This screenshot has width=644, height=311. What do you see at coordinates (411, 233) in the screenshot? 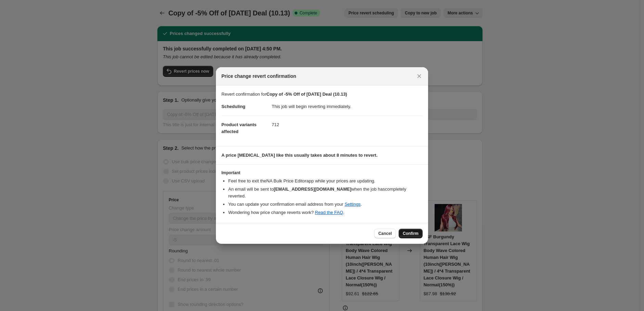
I see `span: Confirm` at bounding box center [411, 233].